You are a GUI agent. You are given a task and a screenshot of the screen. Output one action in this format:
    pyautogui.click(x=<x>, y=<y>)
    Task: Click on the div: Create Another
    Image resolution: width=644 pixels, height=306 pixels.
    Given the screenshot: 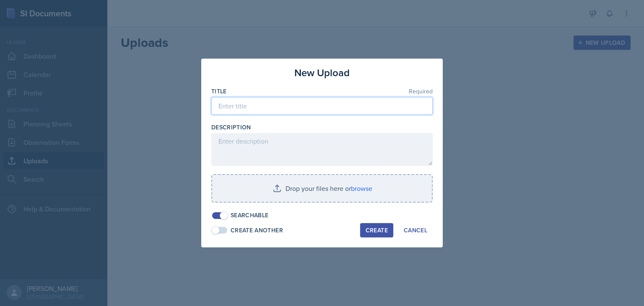 What is the action you would take?
    pyautogui.click(x=256, y=230)
    